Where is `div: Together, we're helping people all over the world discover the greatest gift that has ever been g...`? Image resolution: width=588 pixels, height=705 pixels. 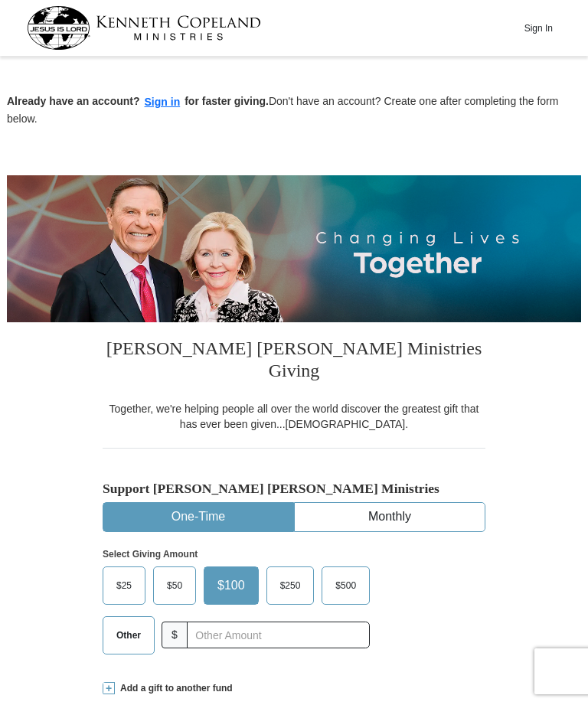
div: Together, we're helping people all over the world discover the greatest gift that has ever been g... is located at coordinates (294, 416).